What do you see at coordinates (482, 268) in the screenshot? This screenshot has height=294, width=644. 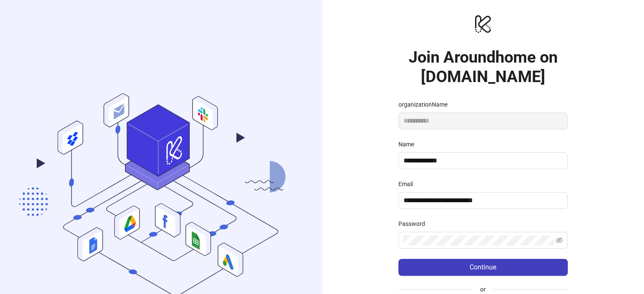 I see `span: Continue` at bounding box center [482, 268].